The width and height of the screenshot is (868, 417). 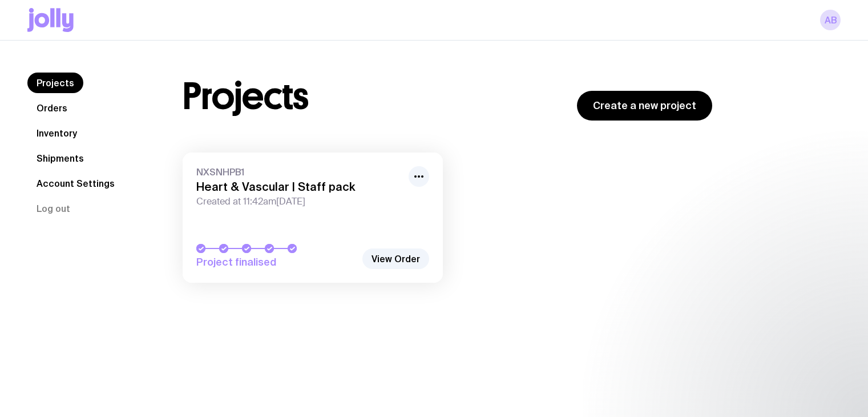 What do you see at coordinates (276, 262) in the screenshot?
I see `span: Project finalised` at bounding box center [276, 262].